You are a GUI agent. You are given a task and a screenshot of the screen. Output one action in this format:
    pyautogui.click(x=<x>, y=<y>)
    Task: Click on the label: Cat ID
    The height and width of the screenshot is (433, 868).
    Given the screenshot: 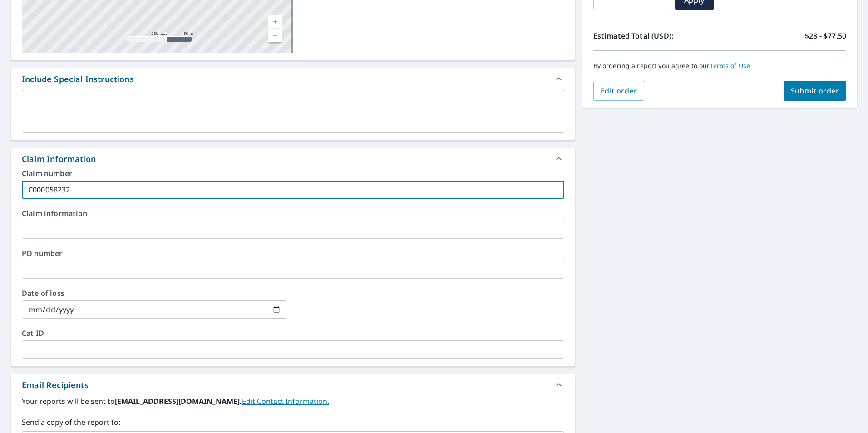 What is the action you would take?
    pyautogui.click(x=293, y=334)
    